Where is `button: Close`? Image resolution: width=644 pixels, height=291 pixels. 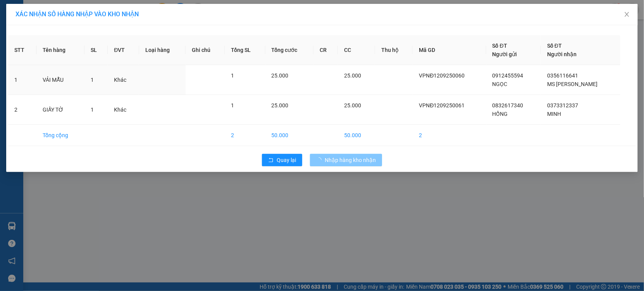
button: Close is located at coordinates (627, 15).